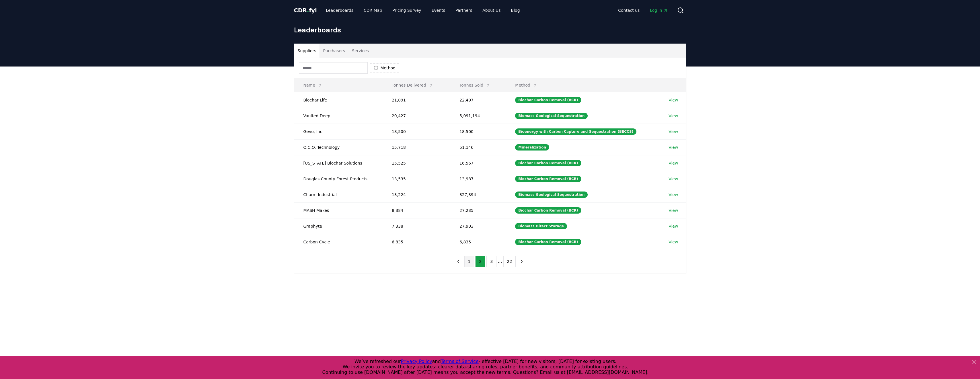 The height and width of the screenshot is (379, 980). Describe the element at coordinates (478, 210) in the screenshot. I see `td: 27,235` at that location.